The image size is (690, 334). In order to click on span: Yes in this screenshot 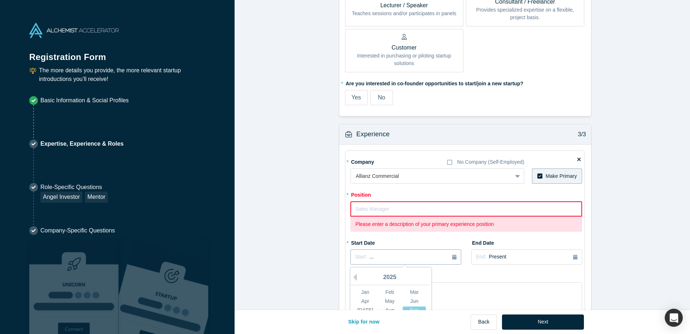, I will do `click(356, 97)`.